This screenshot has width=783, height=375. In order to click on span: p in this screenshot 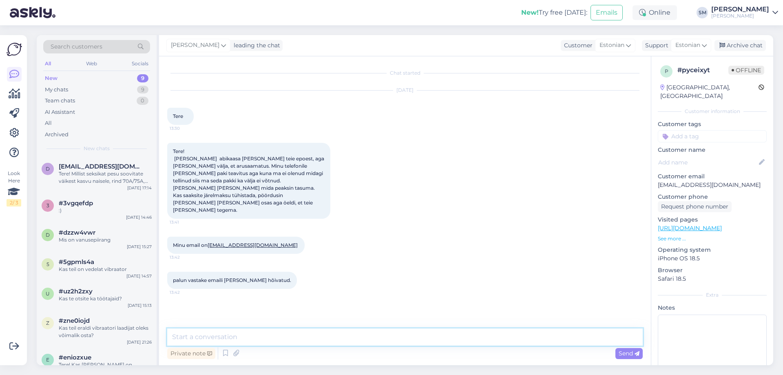, I will do `click(666, 71)`.